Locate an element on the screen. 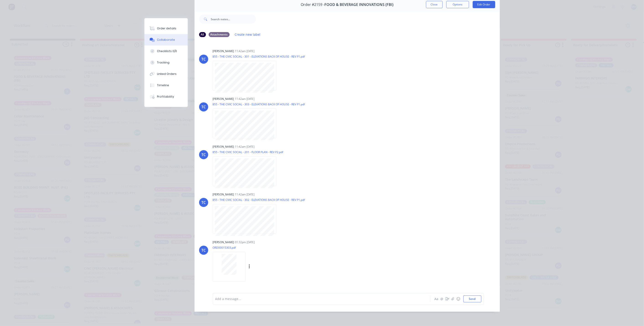 The width and height of the screenshot is (644, 326). button: Profitability is located at coordinates (166, 97).